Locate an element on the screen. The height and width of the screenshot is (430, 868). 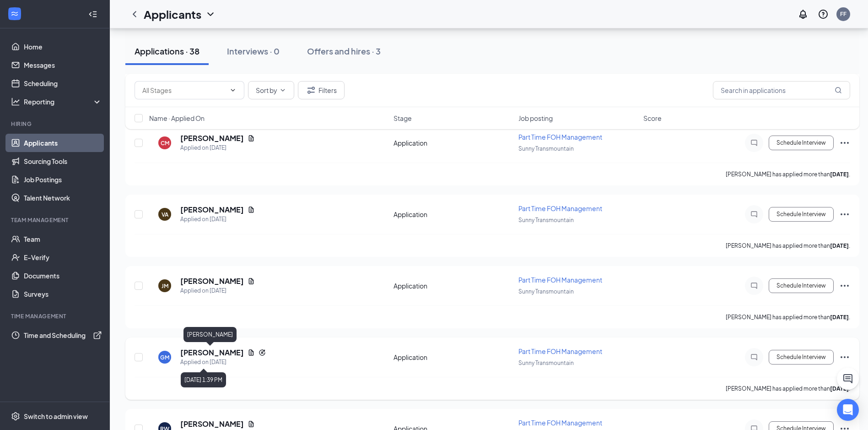
a: ChevronLeft is located at coordinates (135, 14).